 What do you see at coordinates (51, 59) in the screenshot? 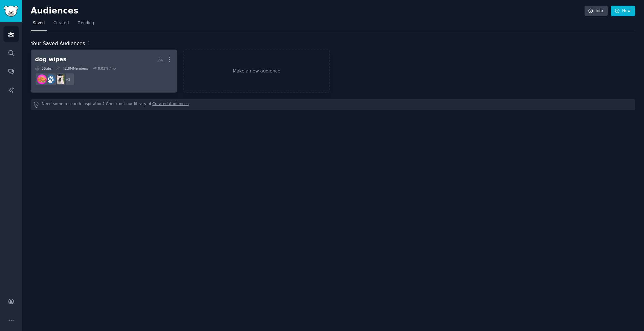
I see `div: dog wipes` at bounding box center [51, 59].